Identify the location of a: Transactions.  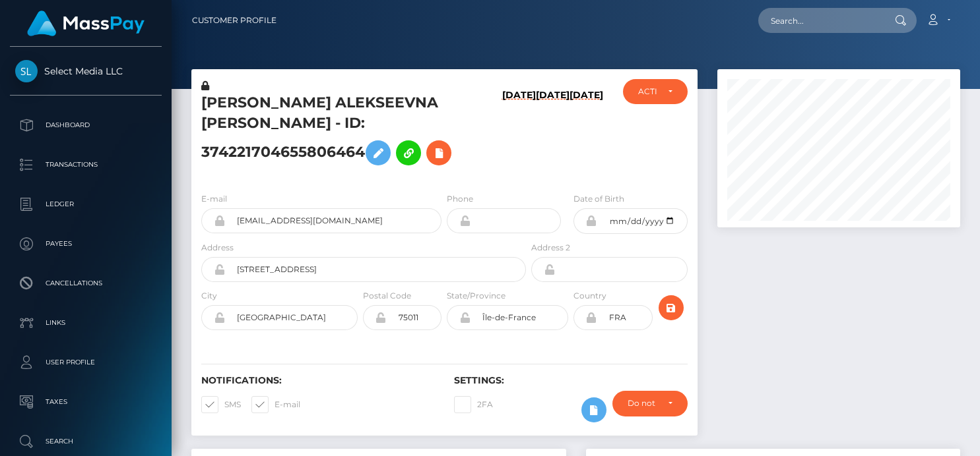
(86, 165).